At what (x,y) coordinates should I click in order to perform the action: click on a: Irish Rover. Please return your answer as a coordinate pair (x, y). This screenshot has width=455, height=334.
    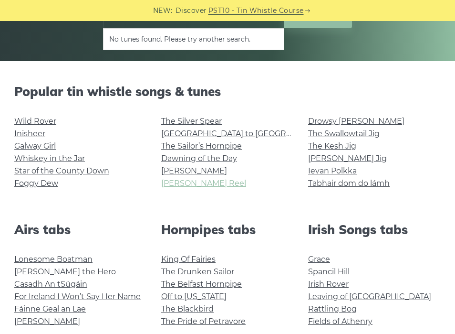
    Looking at the image, I should click on (328, 284).